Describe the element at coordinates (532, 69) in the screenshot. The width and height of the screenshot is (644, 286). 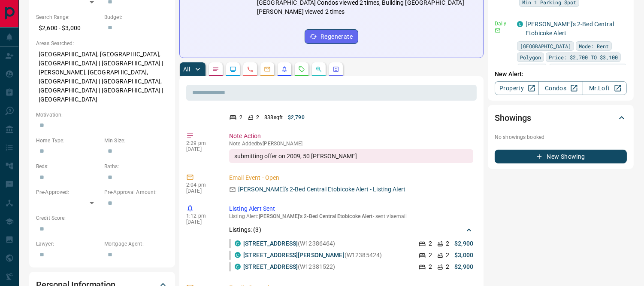
I see `span: For Rent` at that location.